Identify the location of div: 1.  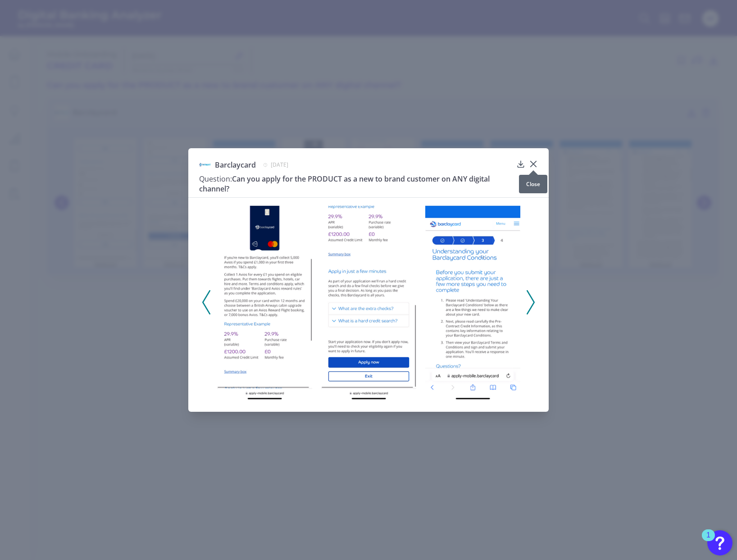
(708, 541).